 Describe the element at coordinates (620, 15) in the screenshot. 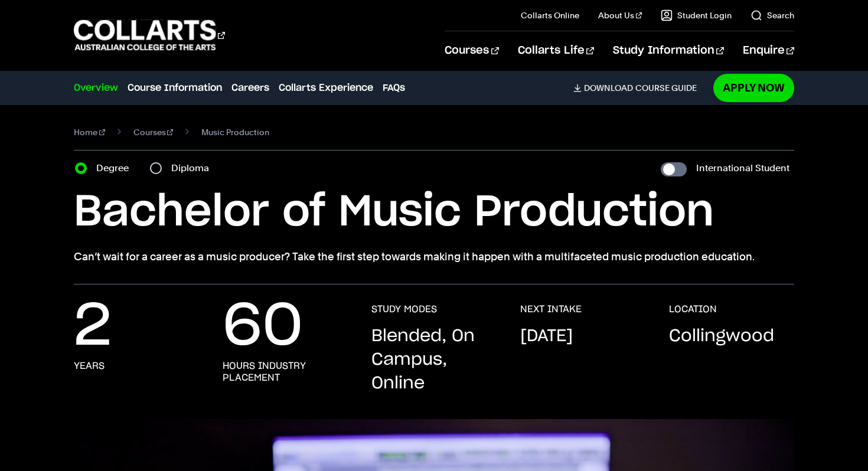

I see `a: About Us` at that location.